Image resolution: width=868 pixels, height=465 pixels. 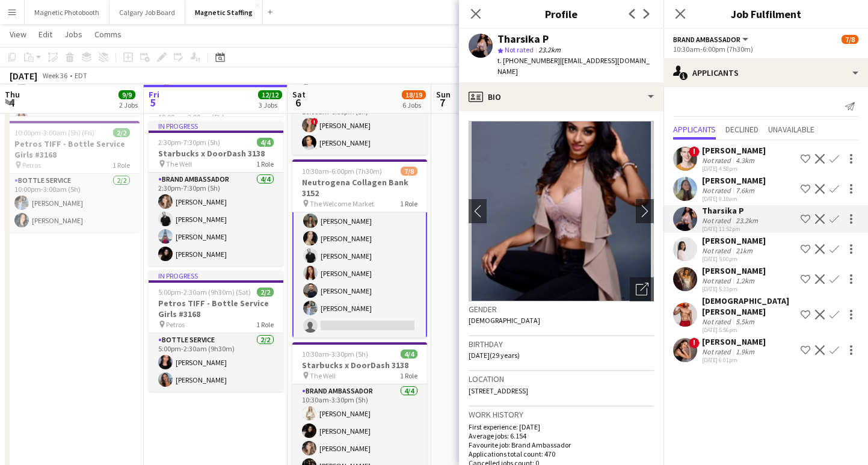 I want to click on button: Magnetic Photobooth, so click(x=67, y=12).